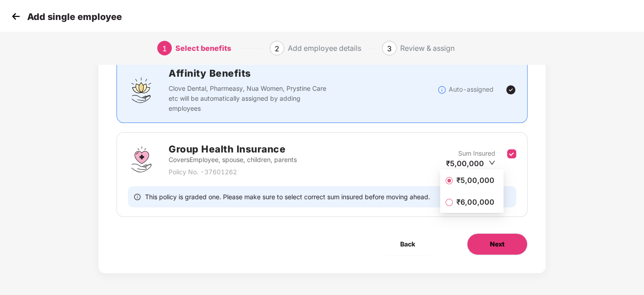  Describe the element at coordinates (427, 48) in the screenshot. I see `div: Review & assign` at that location.